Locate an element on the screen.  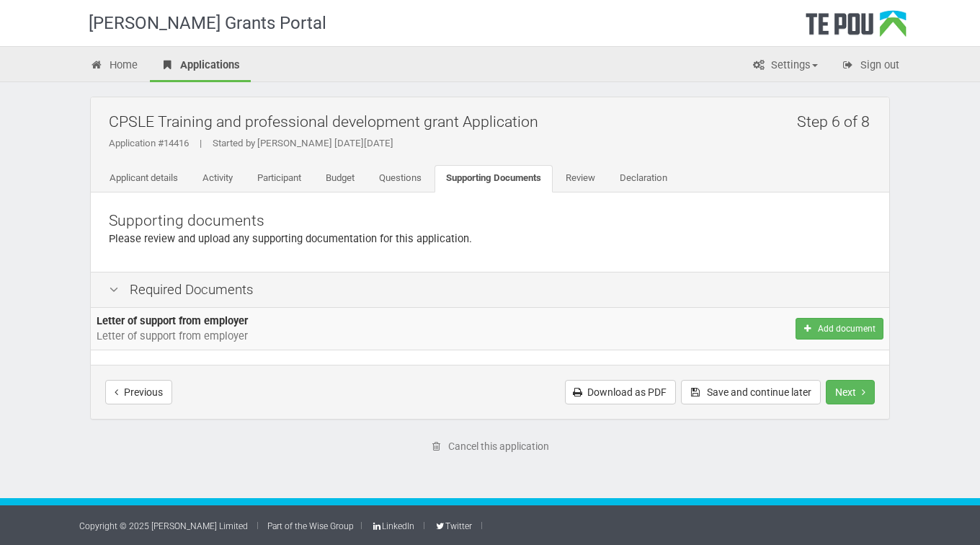
a: Home is located at coordinates (114, 66).